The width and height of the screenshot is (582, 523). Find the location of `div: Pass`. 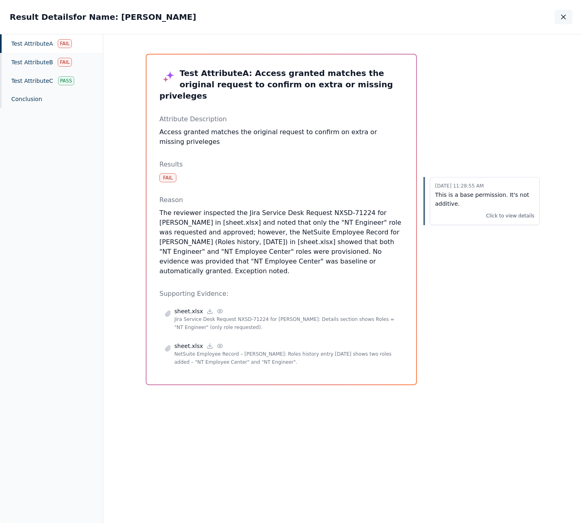

div: Pass is located at coordinates (66, 81).